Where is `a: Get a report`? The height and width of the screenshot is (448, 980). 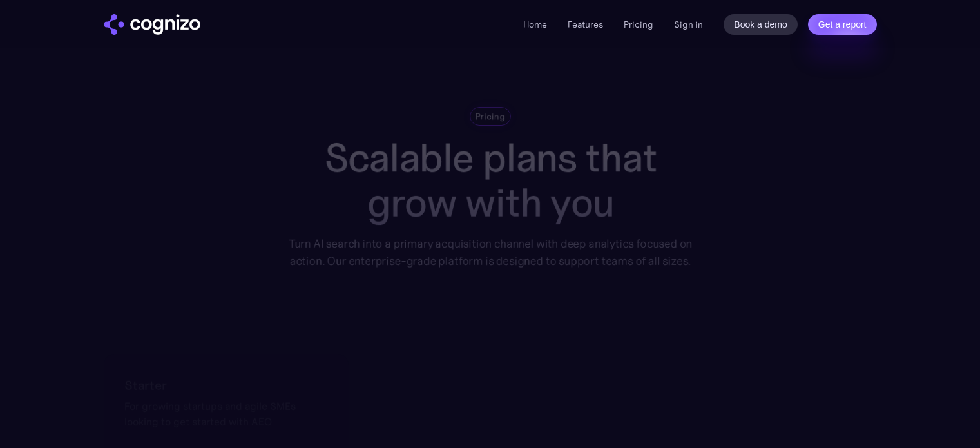 a: Get a report is located at coordinates (842, 25).